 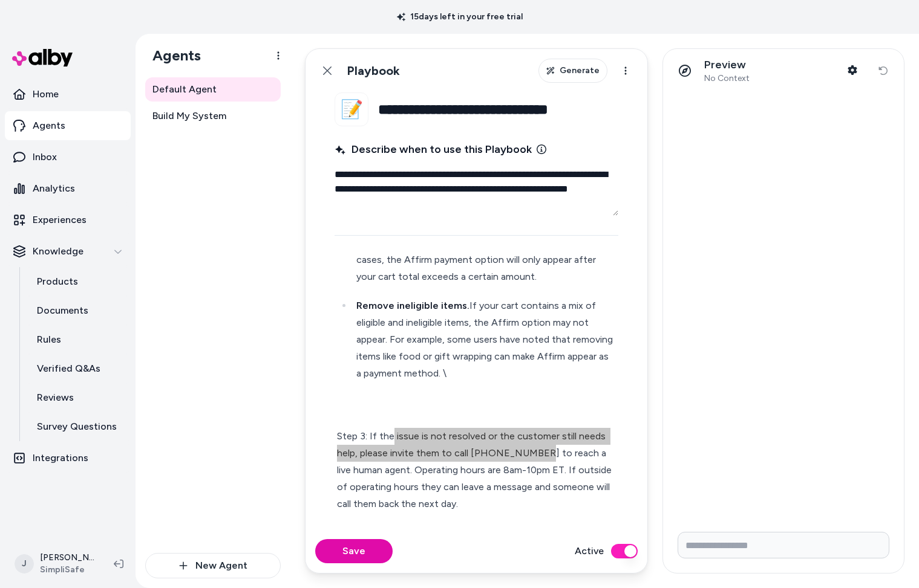 I want to click on button: Knowledge, so click(x=68, y=252).